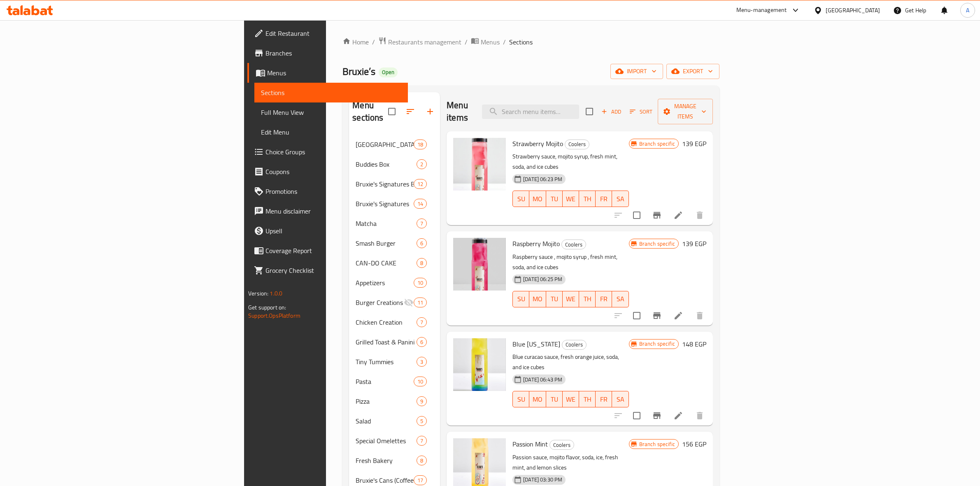 Image resolution: width=980 pixels, height=486 pixels. Describe the element at coordinates (394, 243) in the screenshot. I see `div: Smash Burger6` at that location.